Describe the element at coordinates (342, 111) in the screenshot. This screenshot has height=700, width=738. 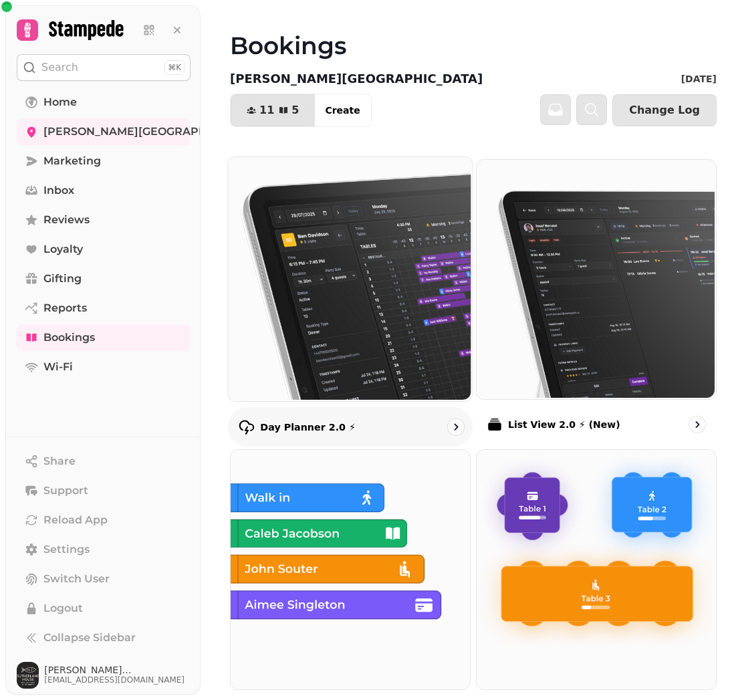
I see `span: Create` at that location.